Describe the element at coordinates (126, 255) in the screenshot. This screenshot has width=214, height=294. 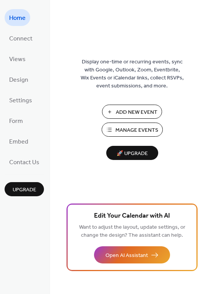
I see `span: Open AI Assistant` at that location.